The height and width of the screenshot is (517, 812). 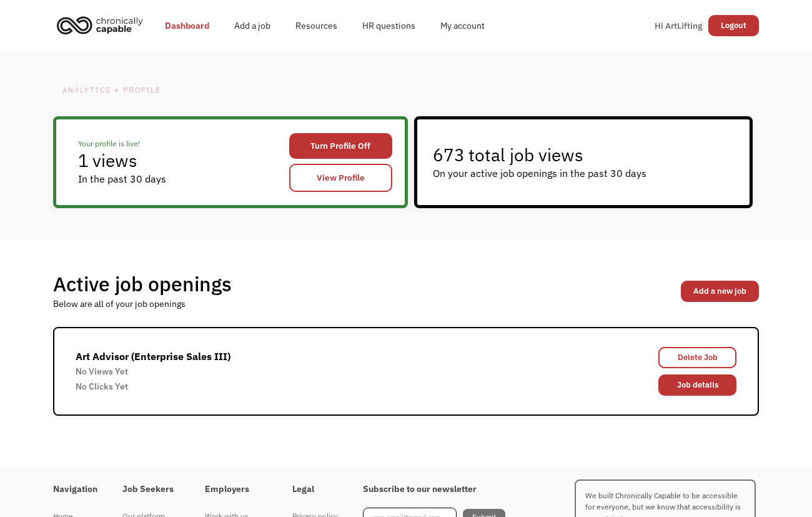 What do you see at coordinates (252, 26) in the screenshot?
I see `a: Add a job` at bounding box center [252, 26].